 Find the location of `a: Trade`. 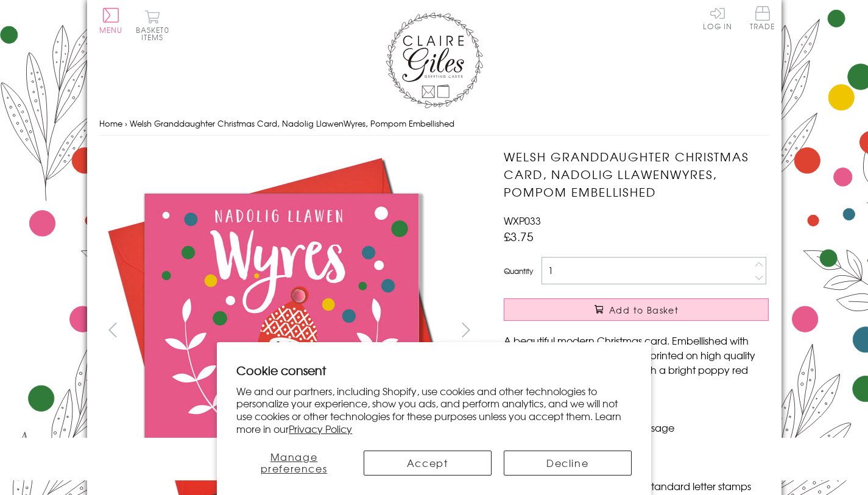

a: Trade is located at coordinates (762, 19).